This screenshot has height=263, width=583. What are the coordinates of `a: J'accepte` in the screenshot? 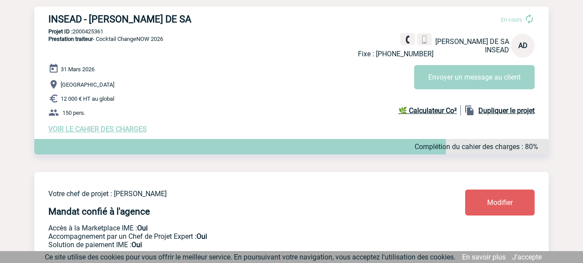 It's located at (526, 257).